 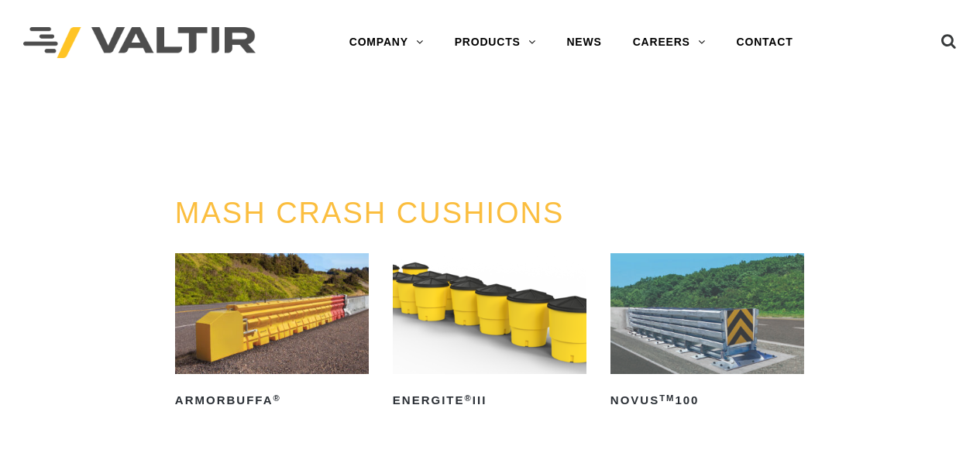 I want to click on a: ArmorBuffa®, so click(x=272, y=333).